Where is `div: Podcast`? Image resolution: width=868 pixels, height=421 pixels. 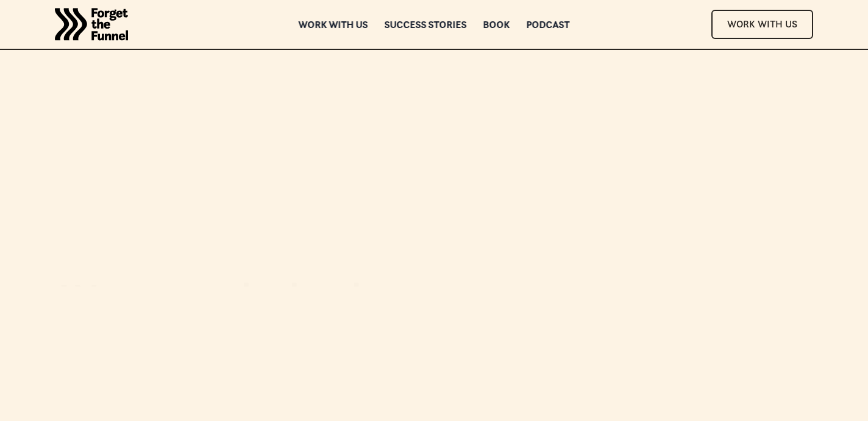 div: Podcast is located at coordinates (548, 24).